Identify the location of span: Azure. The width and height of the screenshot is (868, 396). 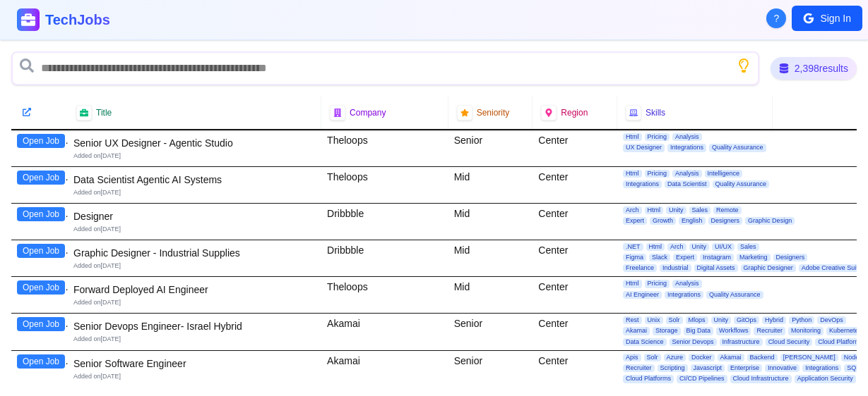
(675, 358).